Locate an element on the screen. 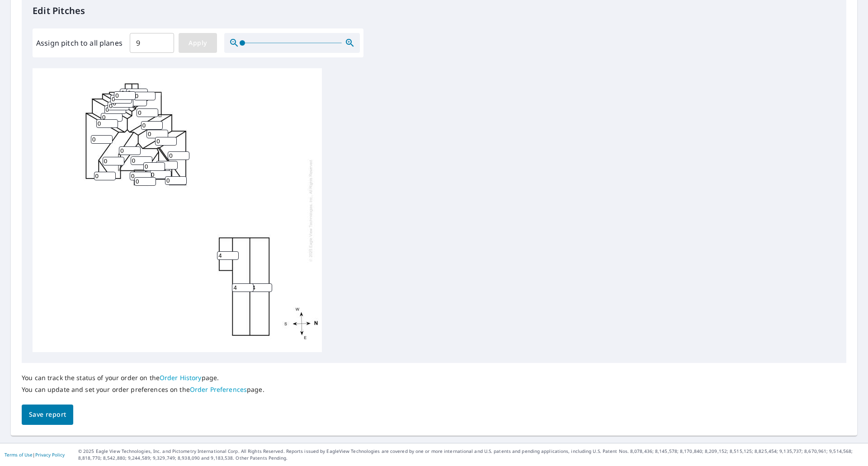 The width and height of the screenshot is (868, 466). p: © 2025 Eagle View Technologies, Inc. and Pictometry International Corp. All Rights Reserved. Repo... is located at coordinates (470, 454).